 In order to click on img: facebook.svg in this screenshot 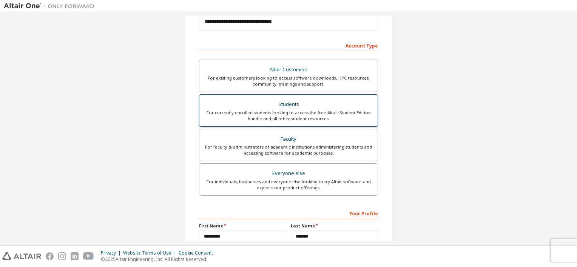, I will do `click(49, 256)`.